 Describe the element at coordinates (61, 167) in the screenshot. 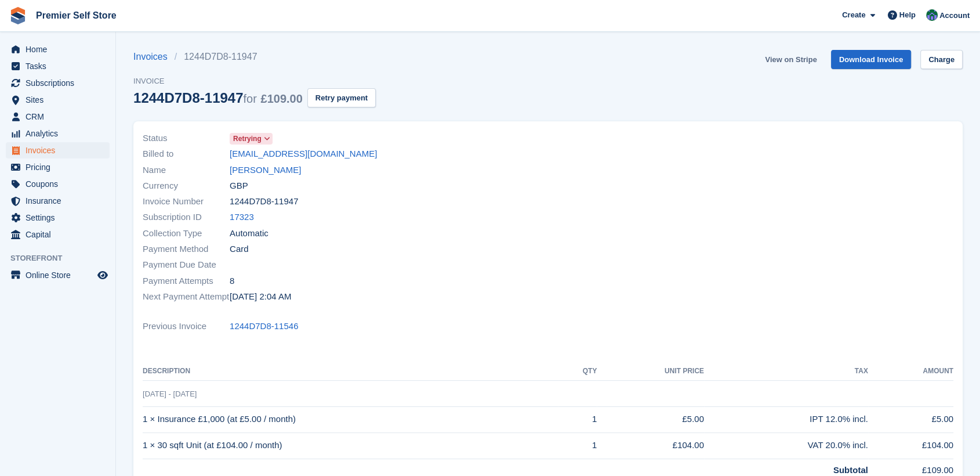

I see `span: Pricing` at that location.